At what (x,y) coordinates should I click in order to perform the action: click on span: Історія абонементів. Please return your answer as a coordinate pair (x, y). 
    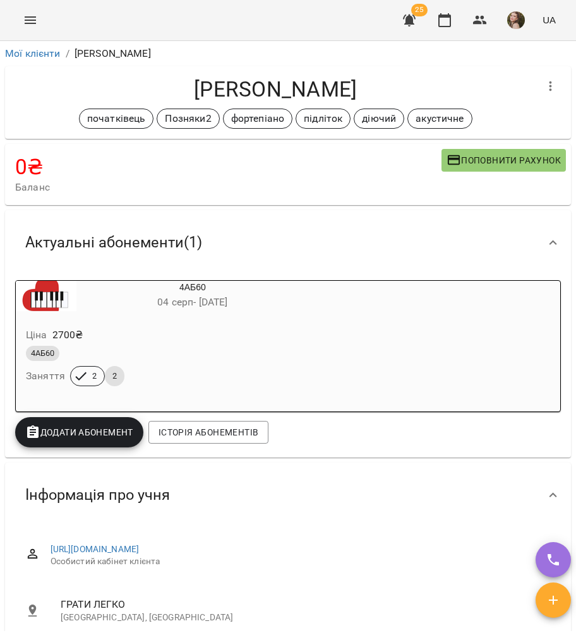
    Looking at the image, I should click on (208, 433).